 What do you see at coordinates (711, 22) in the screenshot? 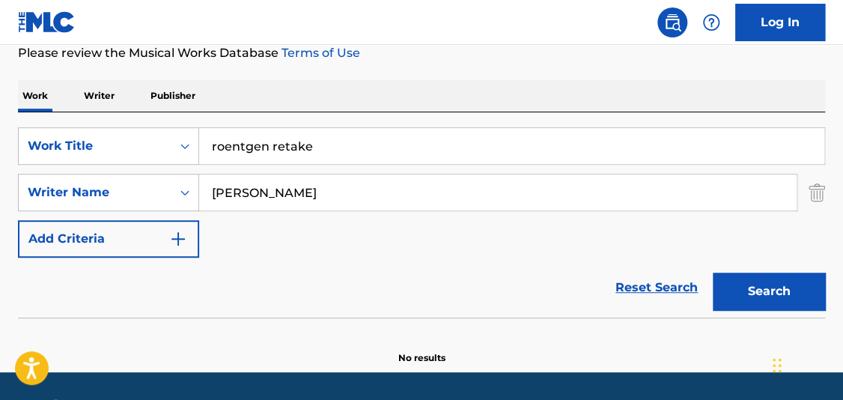
I see `div: Help` at bounding box center [711, 22].